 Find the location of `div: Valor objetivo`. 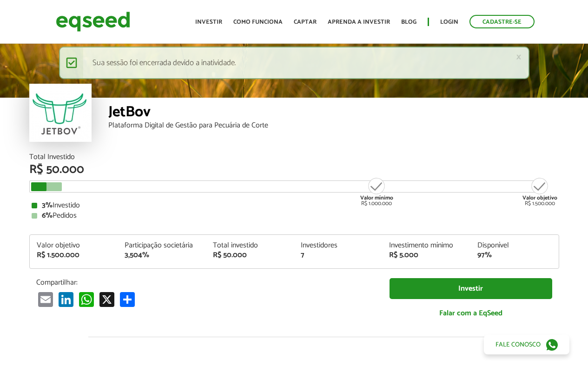

div: Valor objetivo is located at coordinates (74, 245).